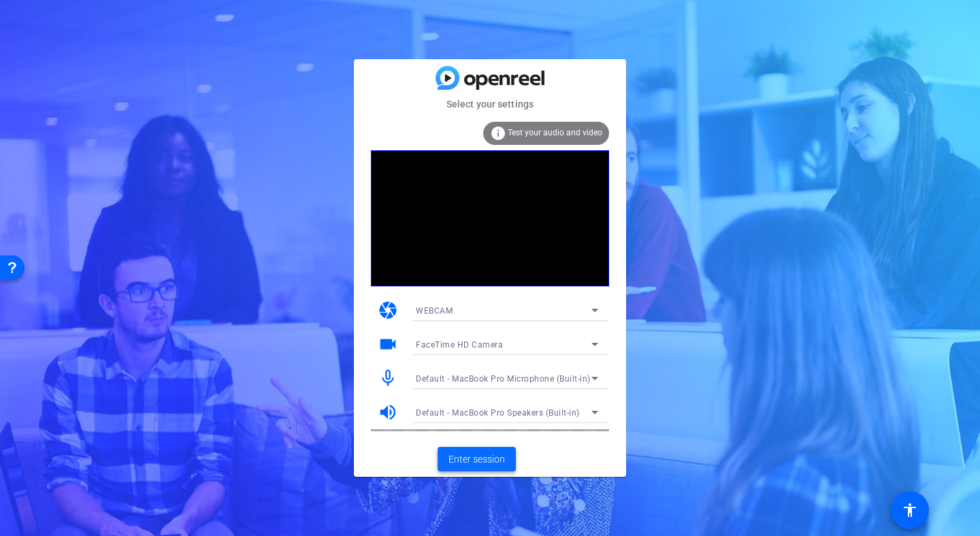 The height and width of the screenshot is (536, 980). What do you see at coordinates (388, 311) in the screenshot?
I see `mat-icon: camera` at bounding box center [388, 311].